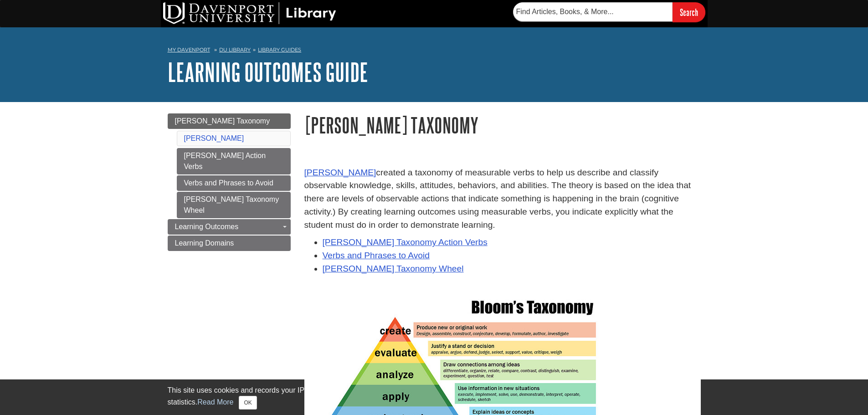 This screenshot has height=415, width=868. I want to click on span: Learning Domains, so click(205, 243).